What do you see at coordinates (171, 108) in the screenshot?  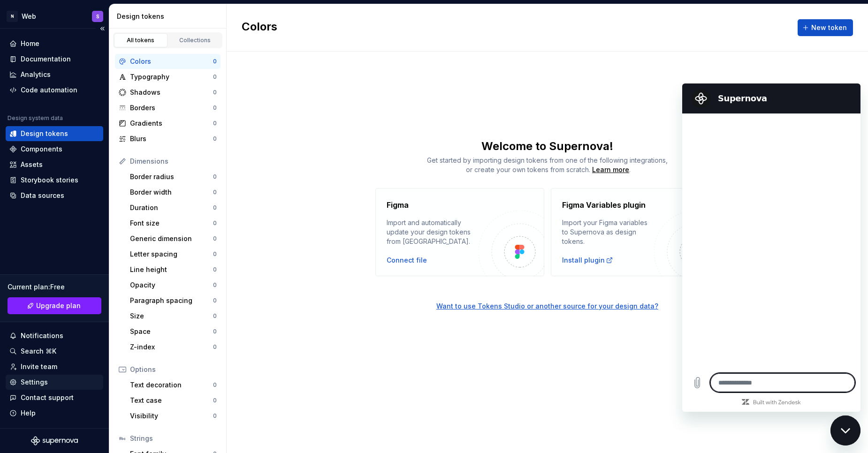 I see `div: Borders` at bounding box center [171, 108].